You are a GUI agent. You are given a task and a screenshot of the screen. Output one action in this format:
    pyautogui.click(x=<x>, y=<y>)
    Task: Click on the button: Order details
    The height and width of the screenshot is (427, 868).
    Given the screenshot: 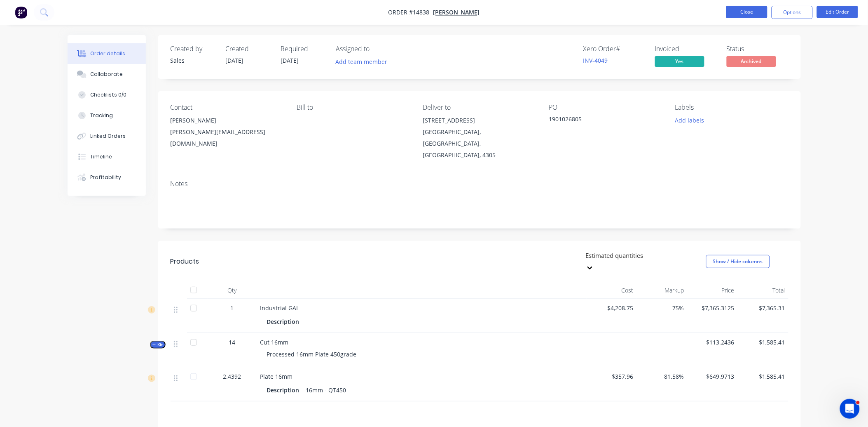 What is the action you would take?
    pyautogui.click(x=107, y=53)
    